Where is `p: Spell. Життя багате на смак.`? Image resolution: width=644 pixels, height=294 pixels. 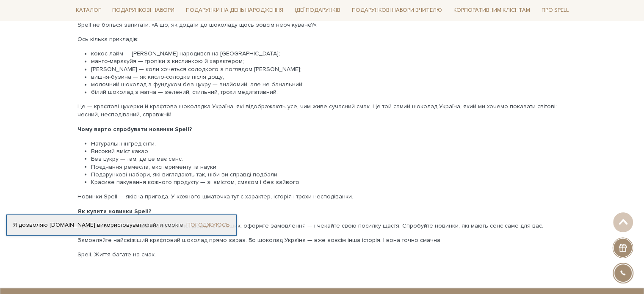
p: Spell. Життя багате на смак. is located at coordinates (322, 254).